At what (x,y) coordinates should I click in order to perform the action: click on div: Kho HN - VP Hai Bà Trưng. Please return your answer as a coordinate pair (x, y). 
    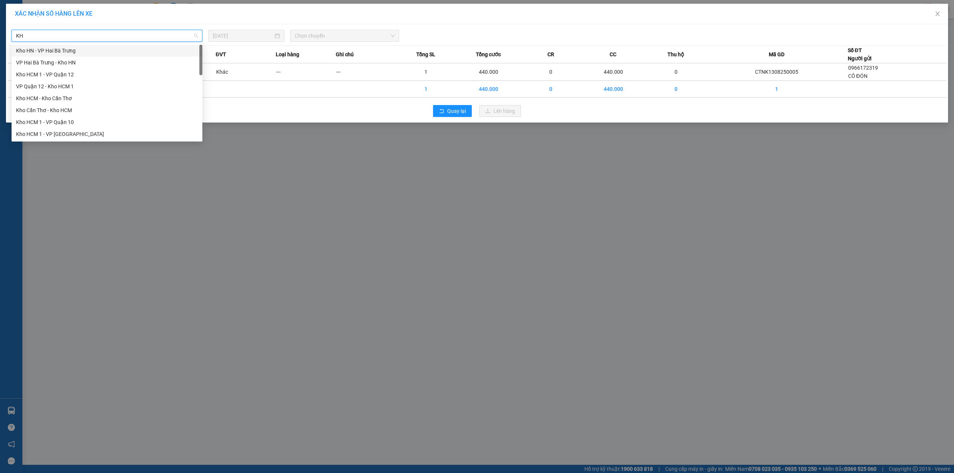
    Looking at the image, I should click on (107, 51).